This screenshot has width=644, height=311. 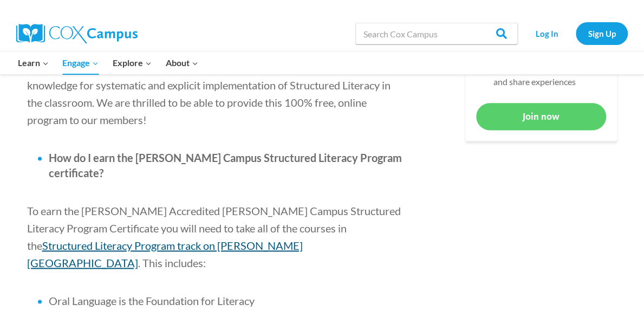 I want to click on button: Child menu of About, so click(x=182, y=63).